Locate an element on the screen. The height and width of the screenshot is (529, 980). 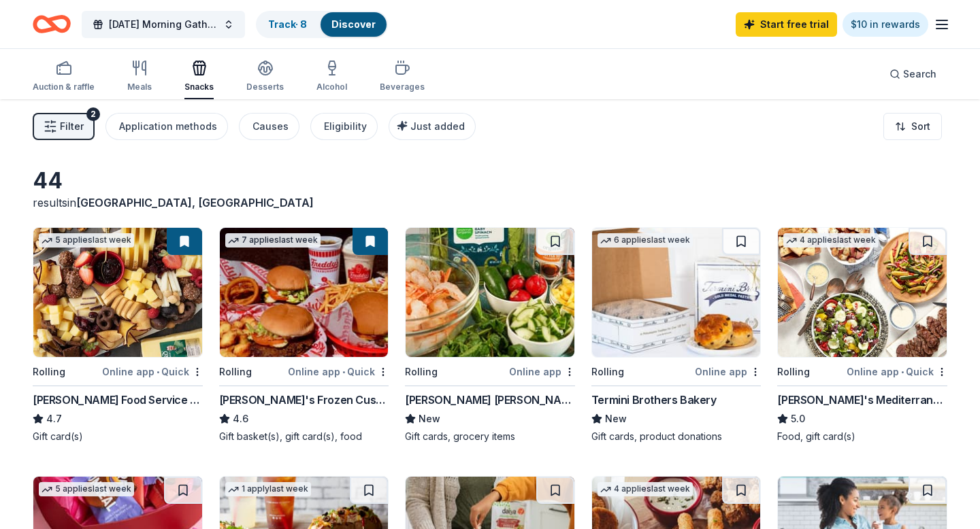
button: Snacks is located at coordinates (199, 77).